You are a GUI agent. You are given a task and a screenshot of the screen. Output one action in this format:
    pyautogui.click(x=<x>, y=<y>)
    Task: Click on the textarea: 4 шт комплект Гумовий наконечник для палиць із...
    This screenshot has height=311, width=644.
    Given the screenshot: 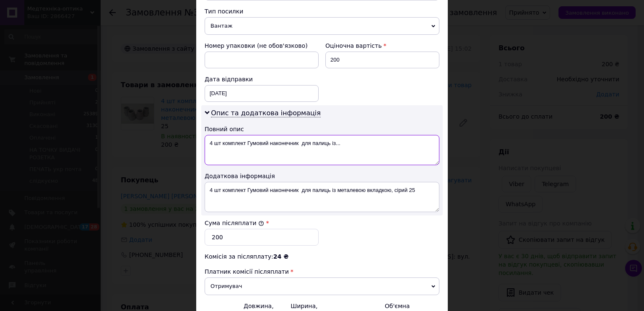 What is the action you would take?
    pyautogui.click(x=322, y=150)
    